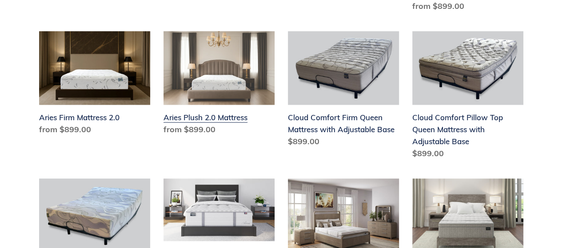 This screenshot has width=562, height=248. Describe the element at coordinates (467, 97) in the screenshot. I see `a: Cloud Comfort Pillow Top Queen Mattress with Adjustable Base` at that location.